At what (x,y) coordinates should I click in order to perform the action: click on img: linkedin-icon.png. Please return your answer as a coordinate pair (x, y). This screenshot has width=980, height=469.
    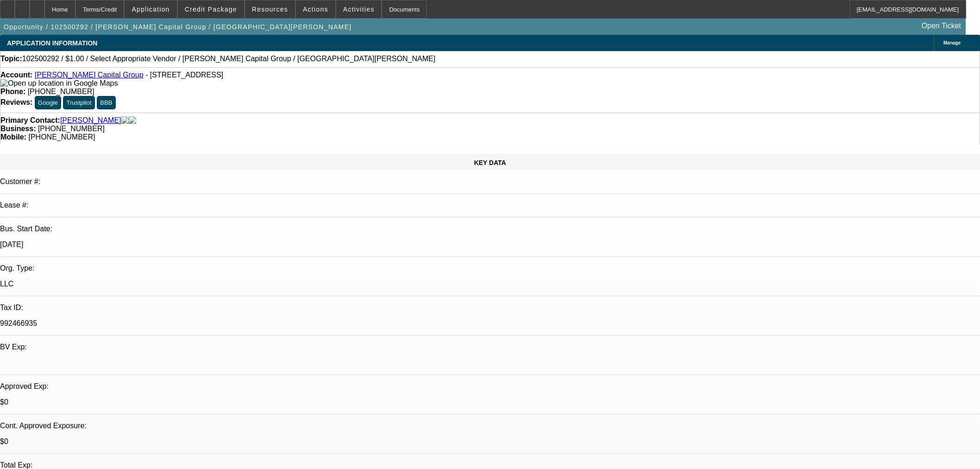
    Looking at the image, I should click on (133, 121).